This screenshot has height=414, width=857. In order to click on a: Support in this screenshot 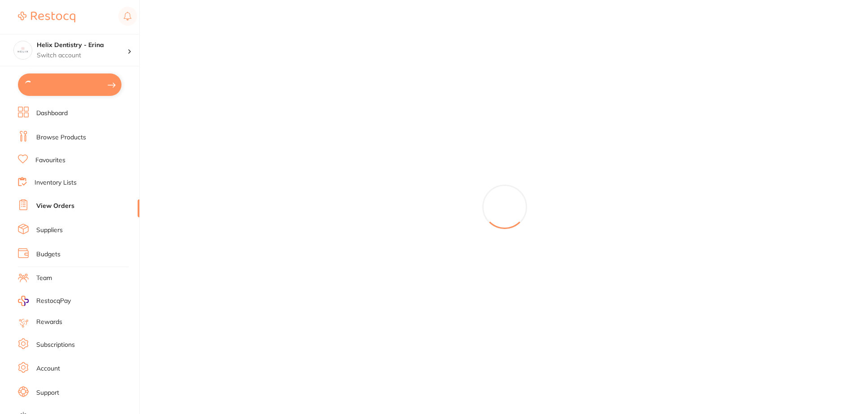, I will do `click(48, 393)`.